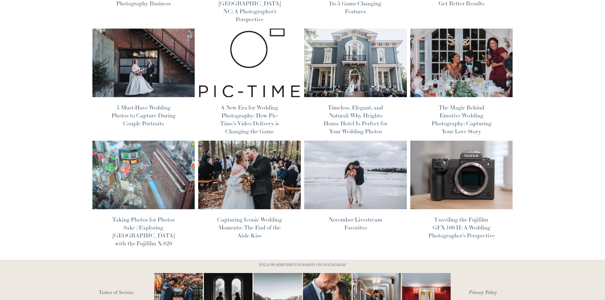 Image resolution: width=605 pixels, height=300 pixels. What do you see at coordinates (356, 175) in the screenshot?
I see `img: November Livestream Favorites` at bounding box center [356, 175].